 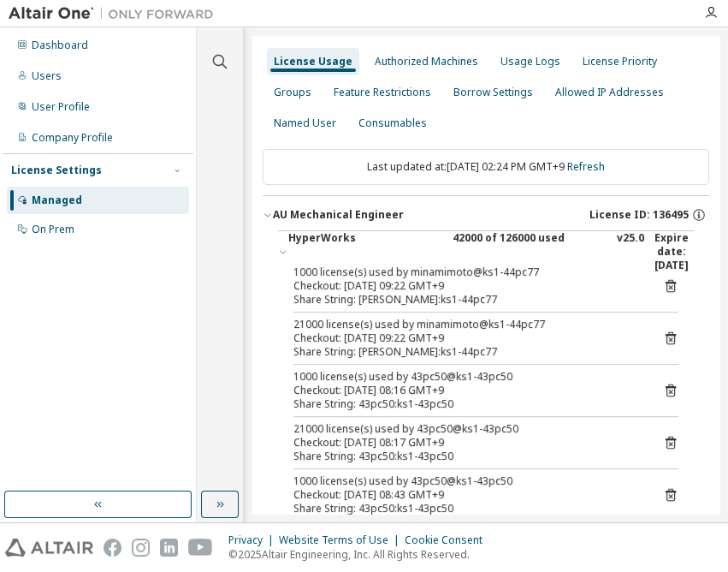 What do you see at coordinates (619, 62) in the screenshot?
I see `div: License Priority` at bounding box center [619, 62].